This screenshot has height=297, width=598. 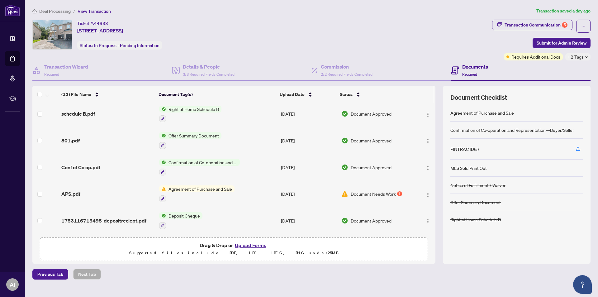 What do you see at coordinates (347, 67) in the screenshot?
I see `h4: Commission` at bounding box center [347, 67].